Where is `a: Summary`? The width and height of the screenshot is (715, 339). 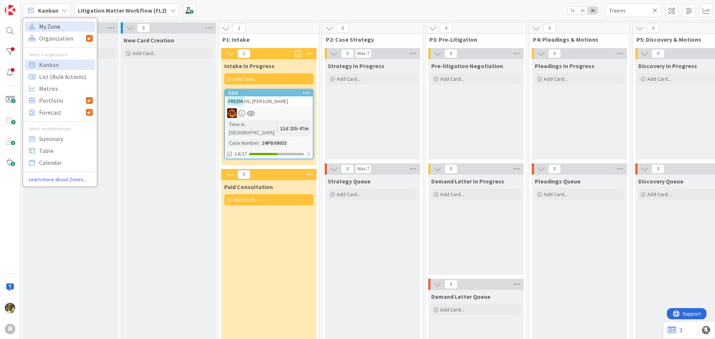 a: Summary is located at coordinates (60, 139).